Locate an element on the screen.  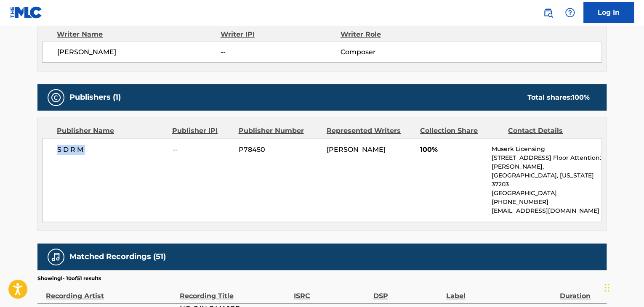
div: Total shares: is located at coordinates (559, 97).